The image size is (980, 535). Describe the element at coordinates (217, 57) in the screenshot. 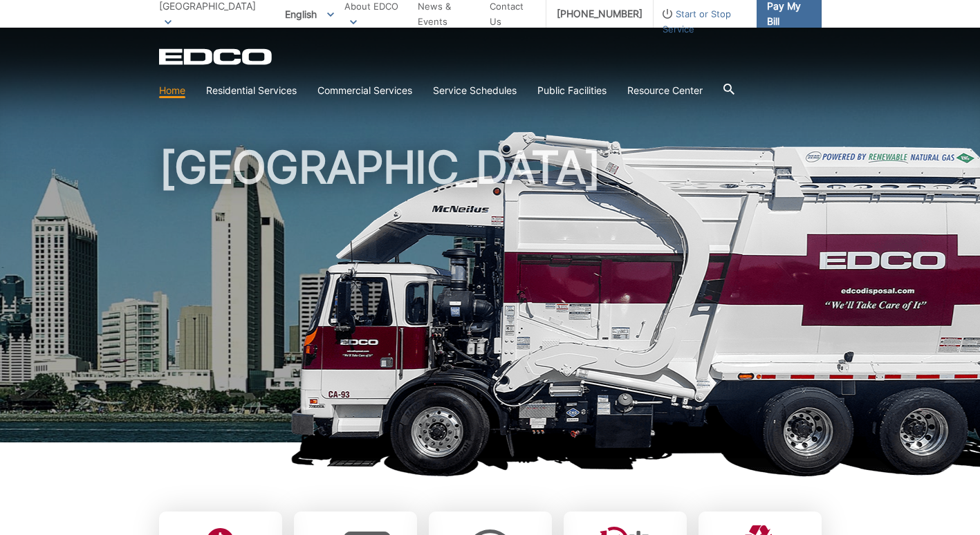

I see `a: EDCD logo. Return to the homepage.` at that location.